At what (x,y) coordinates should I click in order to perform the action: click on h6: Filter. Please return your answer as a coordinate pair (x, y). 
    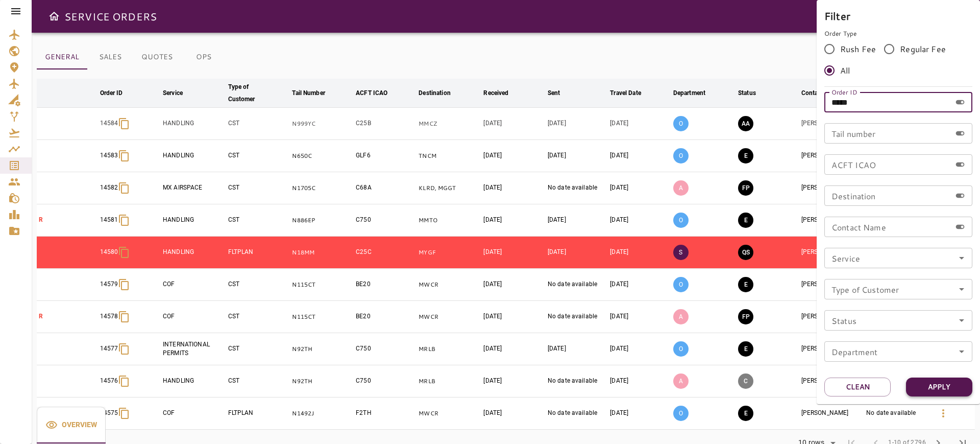
    Looking at the image, I should click on (898, 16).